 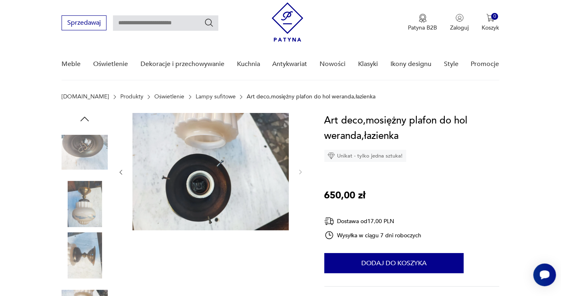 I want to click on p: Patyna B2B, so click(x=423, y=28).